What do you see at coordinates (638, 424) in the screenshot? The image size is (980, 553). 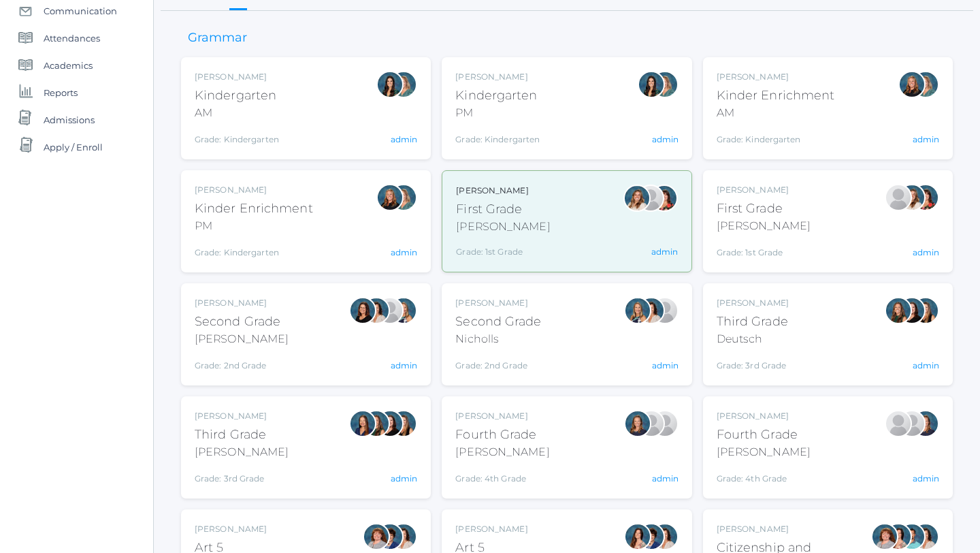 I see `div: Ellie Bradley` at bounding box center [638, 424].